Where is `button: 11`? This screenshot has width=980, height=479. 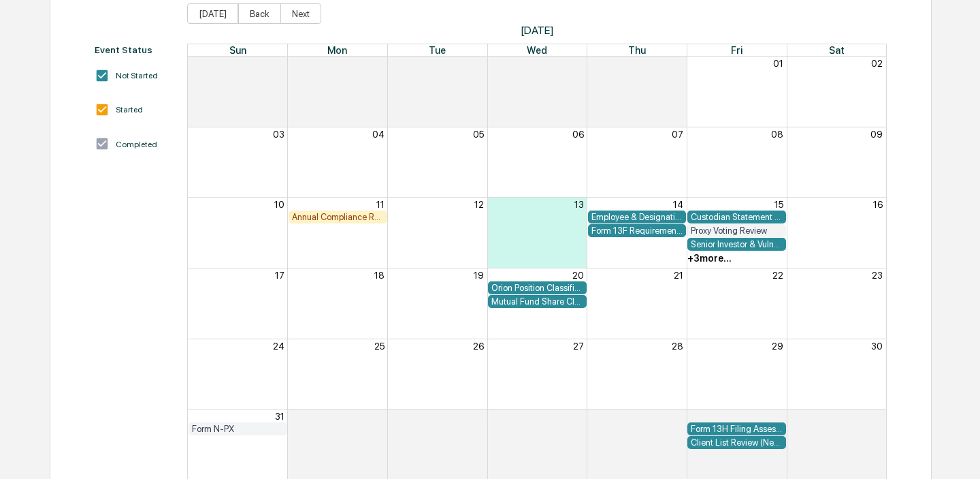 button: 11 is located at coordinates (381, 204).